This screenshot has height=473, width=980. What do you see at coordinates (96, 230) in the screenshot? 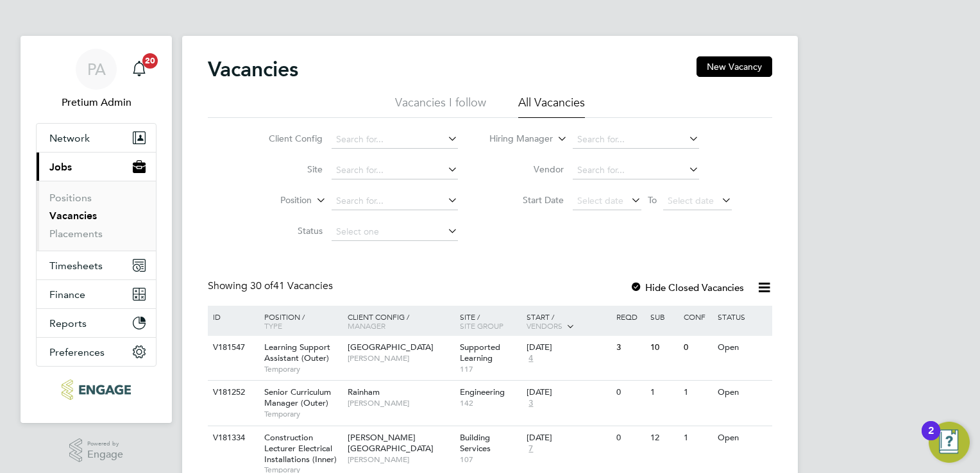
I see `nav: Main navigation` at bounding box center [96, 230].